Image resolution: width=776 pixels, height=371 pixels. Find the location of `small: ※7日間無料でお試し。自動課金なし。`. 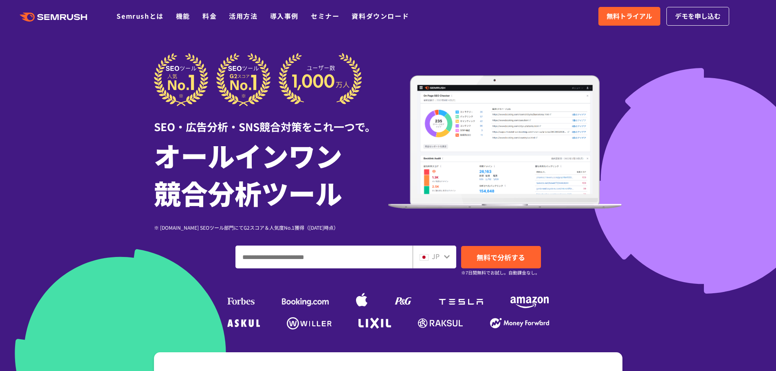

small: ※7日間無料でお試し。自動課金なし。 is located at coordinates (500, 273).